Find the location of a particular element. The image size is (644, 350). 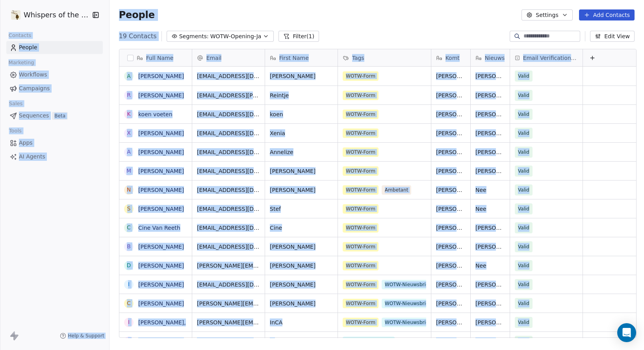

span: Tools is located at coordinates (15, 131).